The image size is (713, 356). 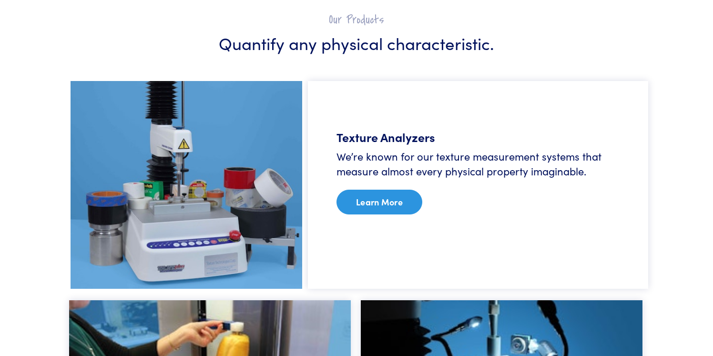 I want to click on h3: Quantify any physical characteristic., so click(x=356, y=42).